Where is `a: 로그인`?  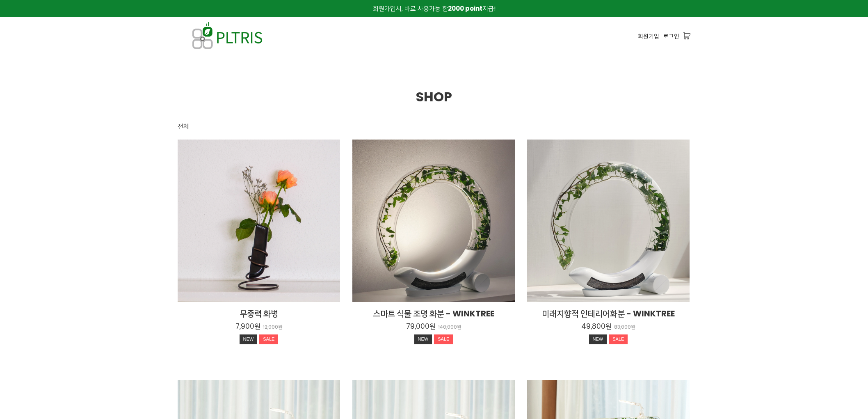
a: 로그인 is located at coordinates (671, 36).